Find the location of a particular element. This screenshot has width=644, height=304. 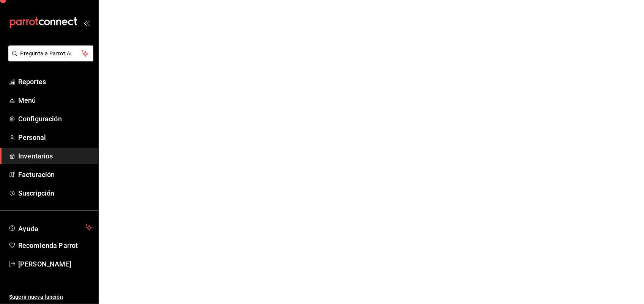

span: Reportes is located at coordinates (55, 81).